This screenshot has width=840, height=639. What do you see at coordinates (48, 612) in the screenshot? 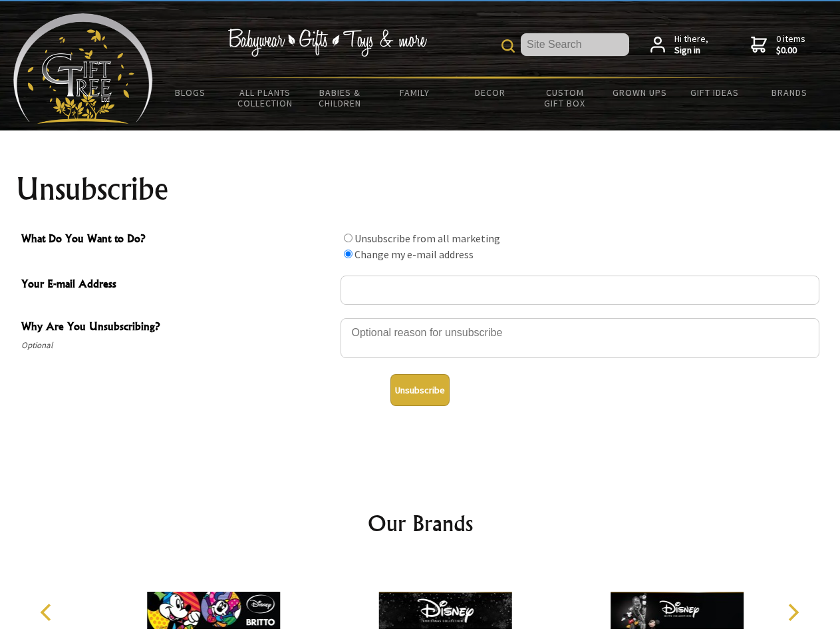
I see `button: Previous` at bounding box center [48, 612].